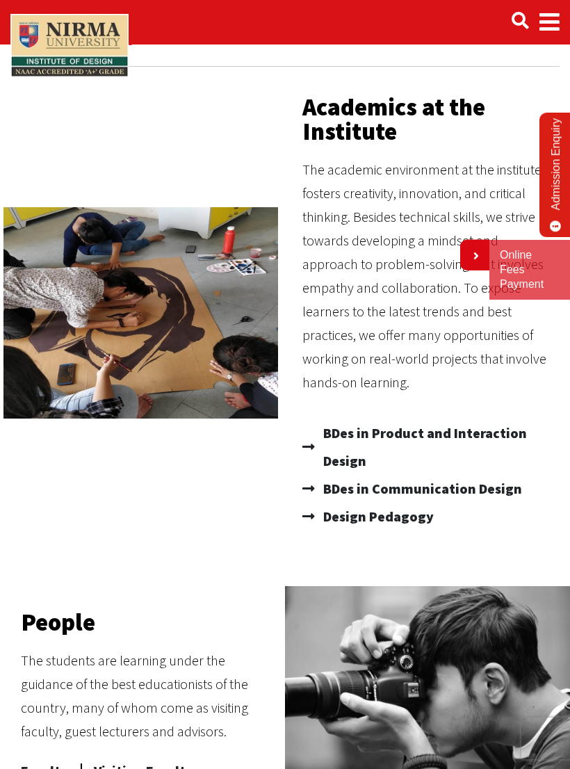 Image resolution: width=570 pixels, height=769 pixels. Describe the element at coordinates (425, 276) in the screenshot. I see `p: The academic environment at the institute fosters creativity, innovation, and critical thinking. ...` at that location.